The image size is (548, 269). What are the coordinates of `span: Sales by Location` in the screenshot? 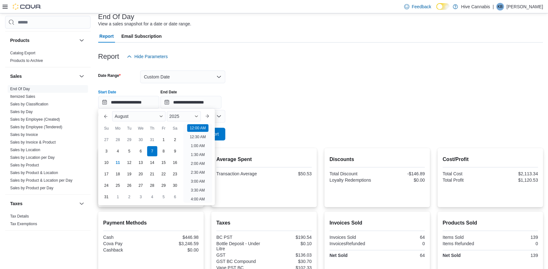 It's located at (25, 150).